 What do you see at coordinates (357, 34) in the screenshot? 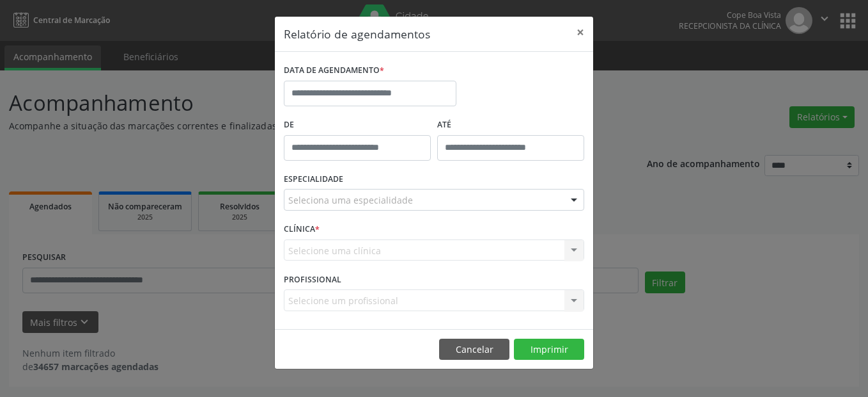
I see `h5: Relatório de agendamentos` at bounding box center [357, 34].